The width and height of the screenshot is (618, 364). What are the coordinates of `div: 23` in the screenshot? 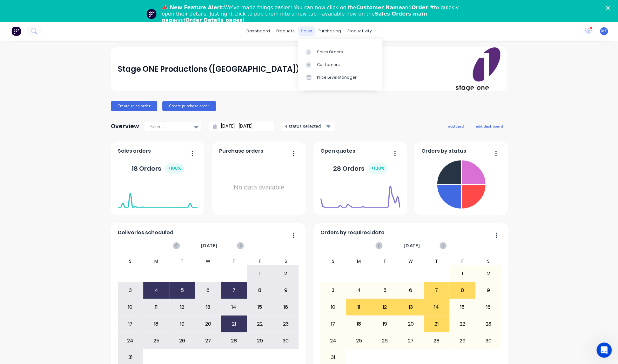 It's located at (286, 324).